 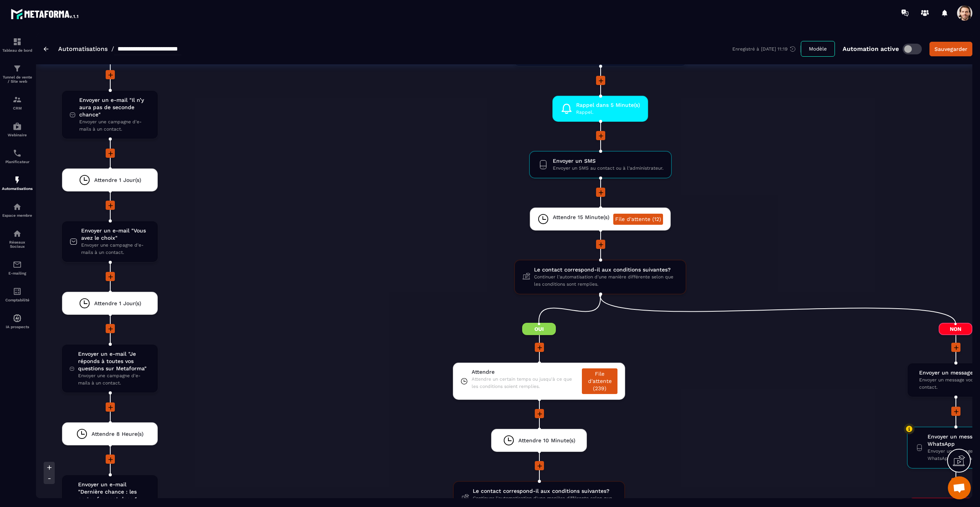 I want to click on a: emailemailE-mailing, so click(x=17, y=268).